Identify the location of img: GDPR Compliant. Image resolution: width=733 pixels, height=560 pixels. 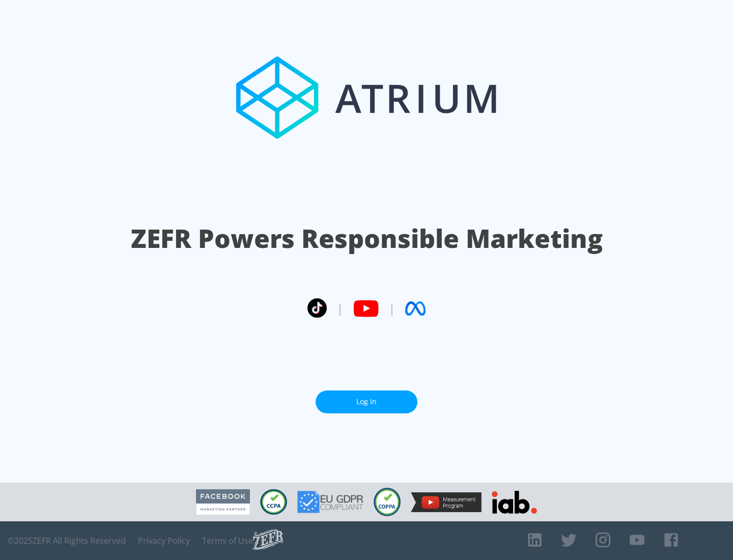
(331, 502).